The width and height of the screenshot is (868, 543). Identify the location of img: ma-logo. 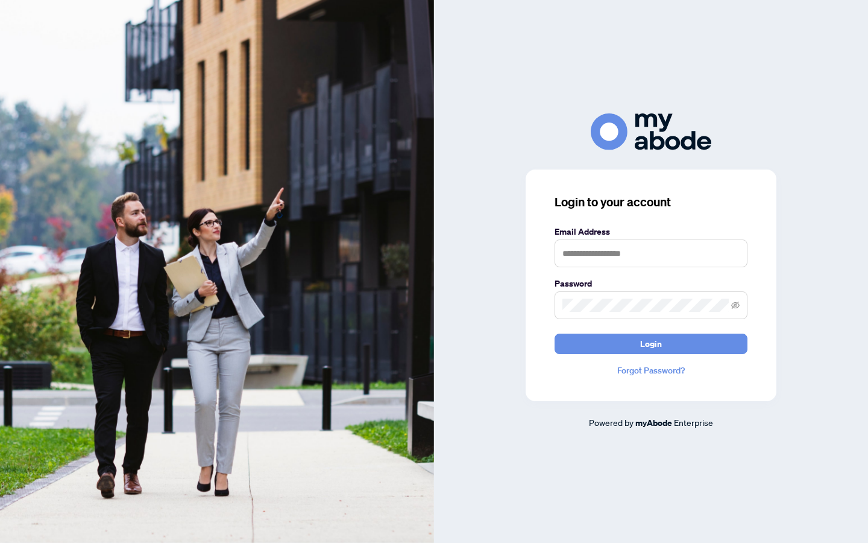
(651, 131).